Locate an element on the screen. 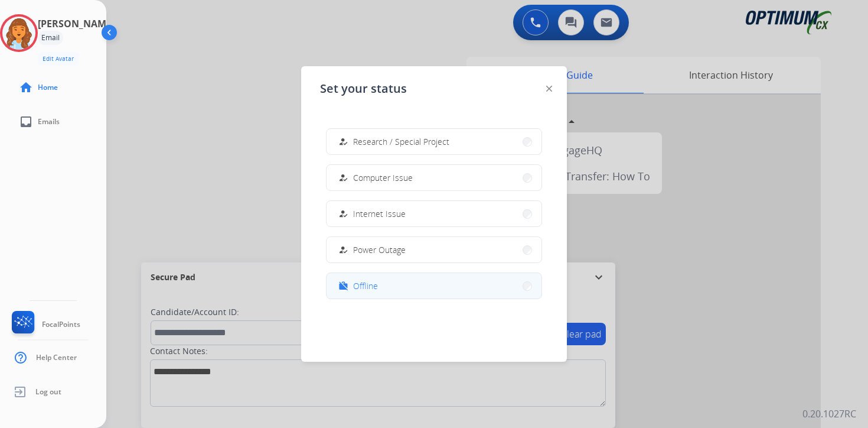 The height and width of the screenshot is (428, 868). span: Research / Special Project is located at coordinates (401, 141).